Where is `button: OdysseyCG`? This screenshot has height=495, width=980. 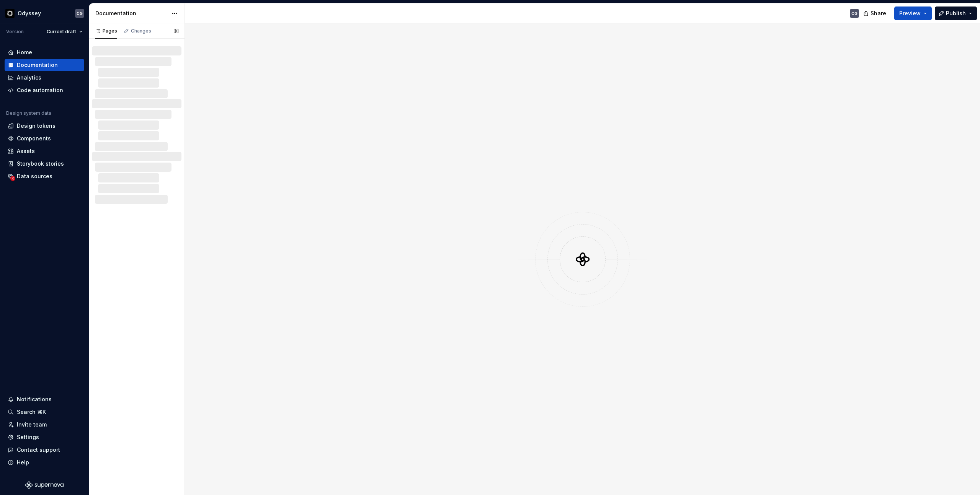 button: OdysseyCG is located at coordinates (45, 13).